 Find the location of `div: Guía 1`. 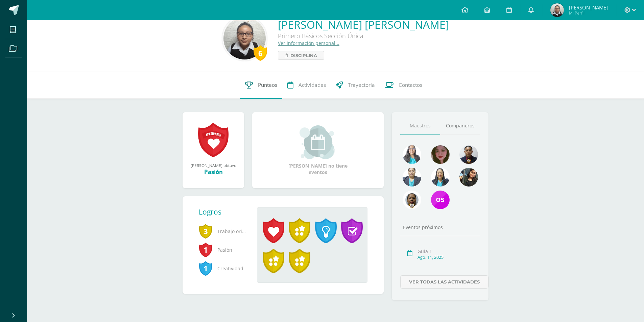

div: Guía 1 is located at coordinates (448, 251).